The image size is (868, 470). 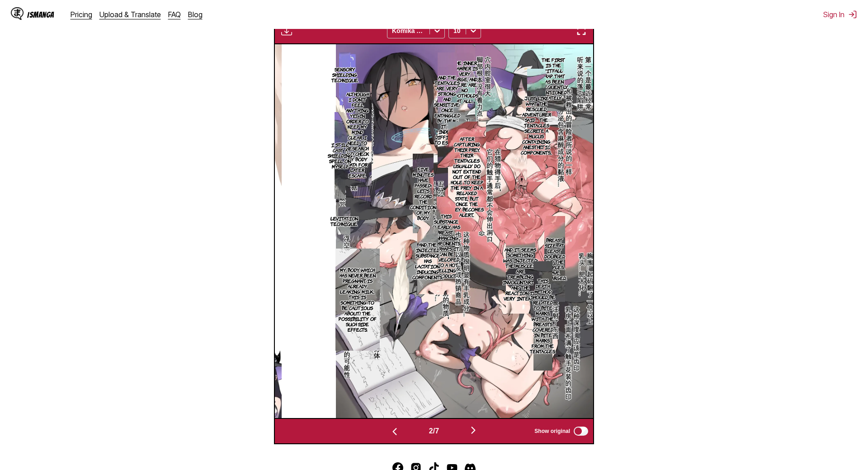 What do you see at coordinates (840, 14) in the screenshot?
I see `button: Sign In` at bounding box center [840, 14].